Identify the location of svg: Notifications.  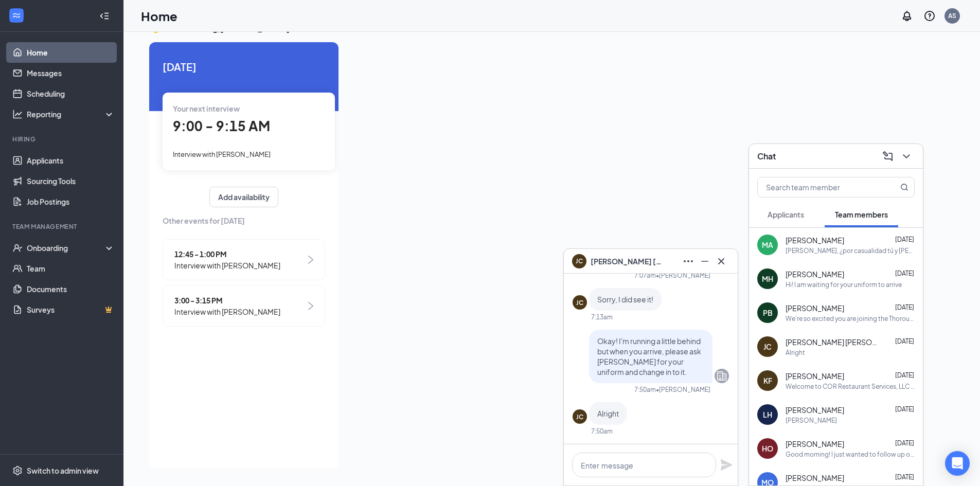
(907, 16).